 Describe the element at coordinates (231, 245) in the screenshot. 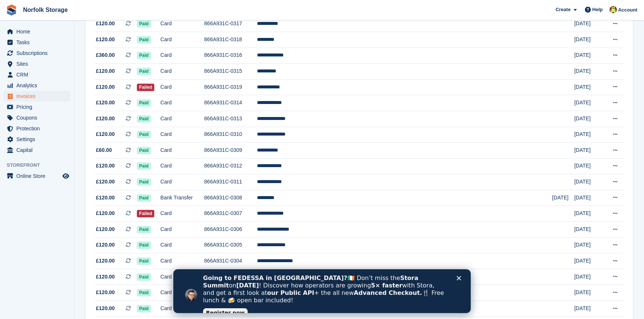

I see `td: 866A931C-0305` at that location.